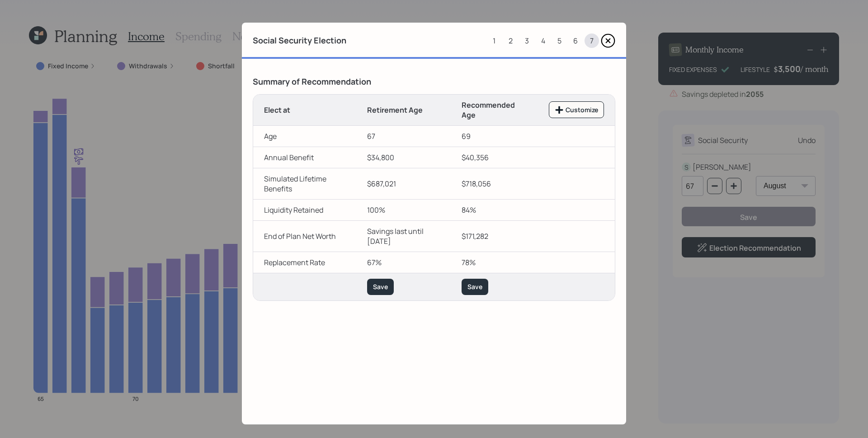 The width and height of the screenshot is (868, 438). What do you see at coordinates (299, 41) in the screenshot?
I see `h4: Social Security Election` at bounding box center [299, 41].